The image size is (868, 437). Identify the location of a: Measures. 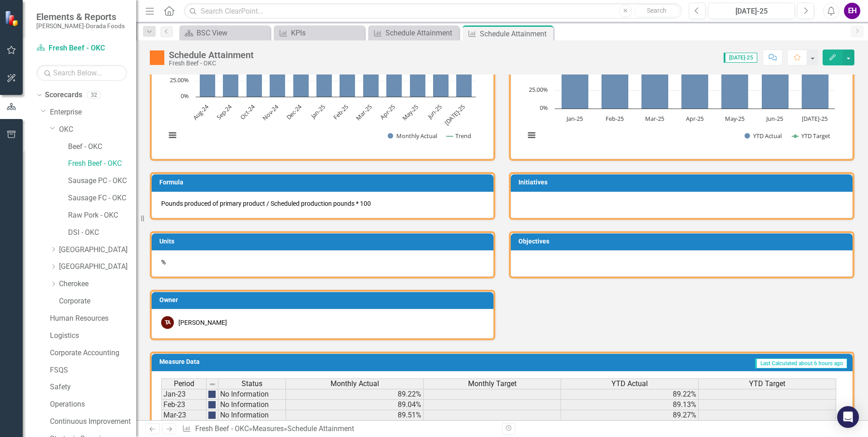
(268, 428).